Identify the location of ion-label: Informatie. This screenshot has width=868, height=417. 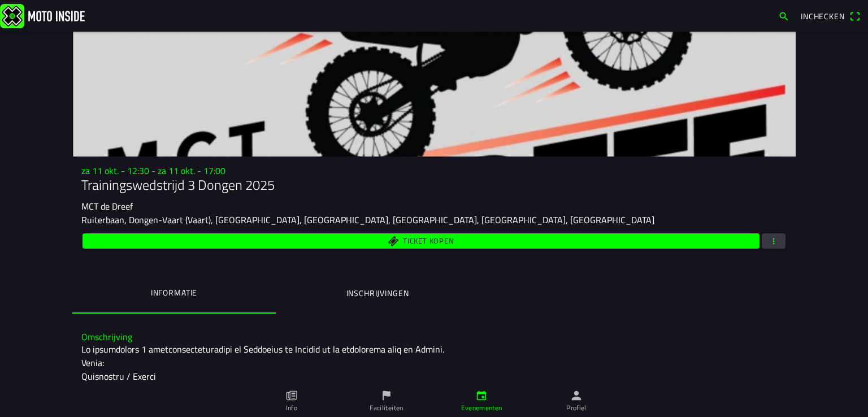
(174, 292).